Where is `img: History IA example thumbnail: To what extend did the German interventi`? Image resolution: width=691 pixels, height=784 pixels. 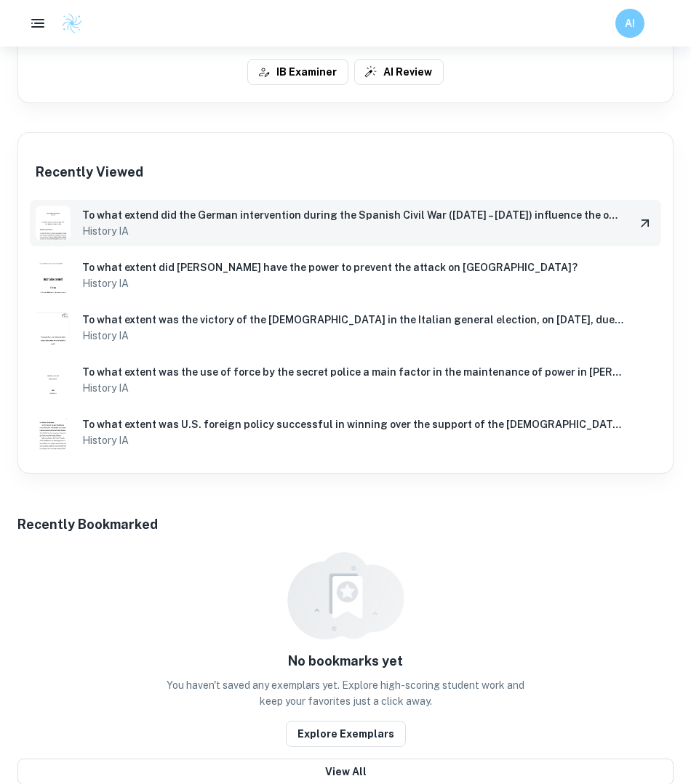
img: History IA example thumbnail: To what extend did the German interventi is located at coordinates (53, 223).